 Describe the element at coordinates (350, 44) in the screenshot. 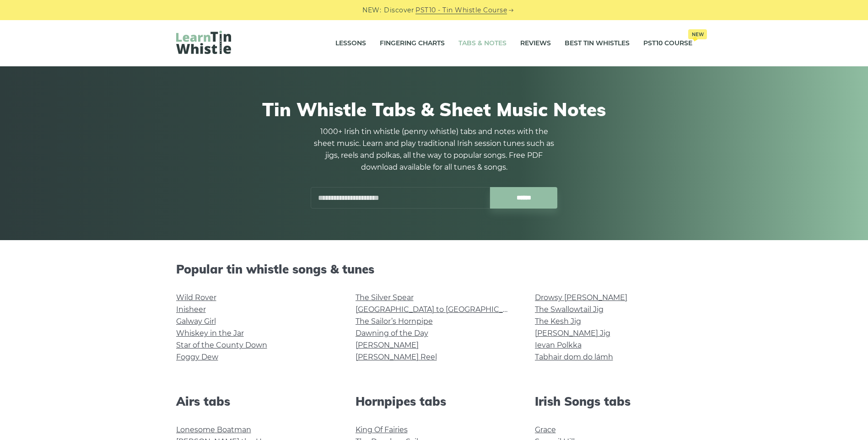

I see `a: Lessons` at that location.